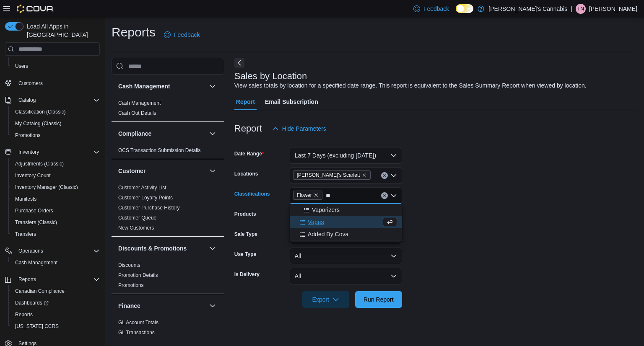 The image size is (644, 346). What do you see at coordinates (28, 135) in the screenshot?
I see `a: Promotions` at bounding box center [28, 135].